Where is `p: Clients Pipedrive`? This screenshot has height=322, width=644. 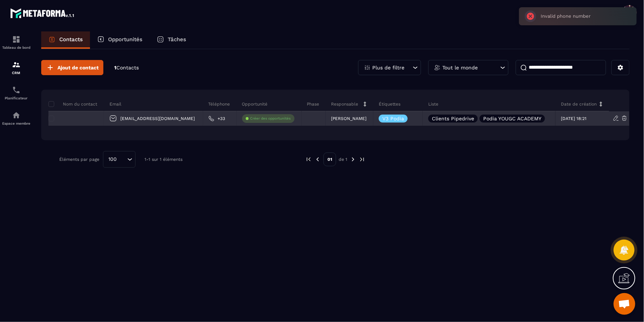 p: Clients Pipedrive is located at coordinates (453, 119).